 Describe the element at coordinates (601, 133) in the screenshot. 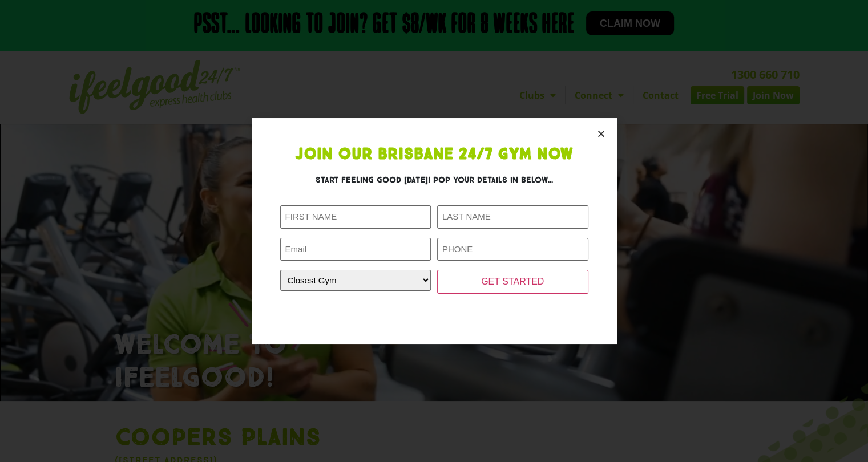

I see `a: Close` at that location.